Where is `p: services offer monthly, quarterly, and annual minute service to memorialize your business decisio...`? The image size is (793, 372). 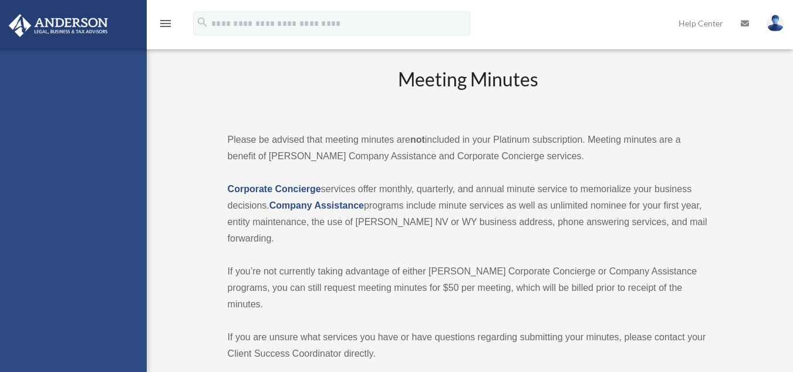 p: services offer monthly, quarterly, and annual minute service to memorialize your business decisio... is located at coordinates (468, 214).